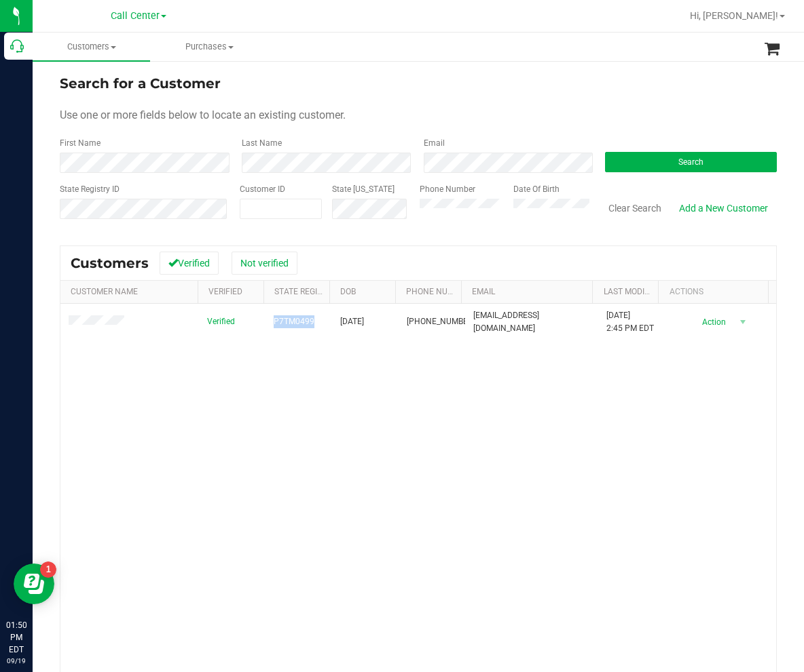 Image resolution: width=804 pixels, height=672 pixels. What do you see at coordinates (447, 189) in the screenshot?
I see `label: Phone Number` at bounding box center [447, 189].